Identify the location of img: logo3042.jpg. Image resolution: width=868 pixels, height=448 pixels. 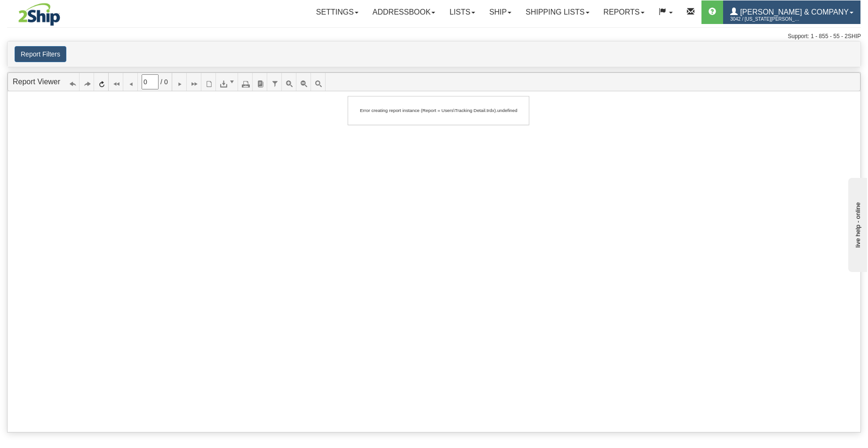
(39, 14).